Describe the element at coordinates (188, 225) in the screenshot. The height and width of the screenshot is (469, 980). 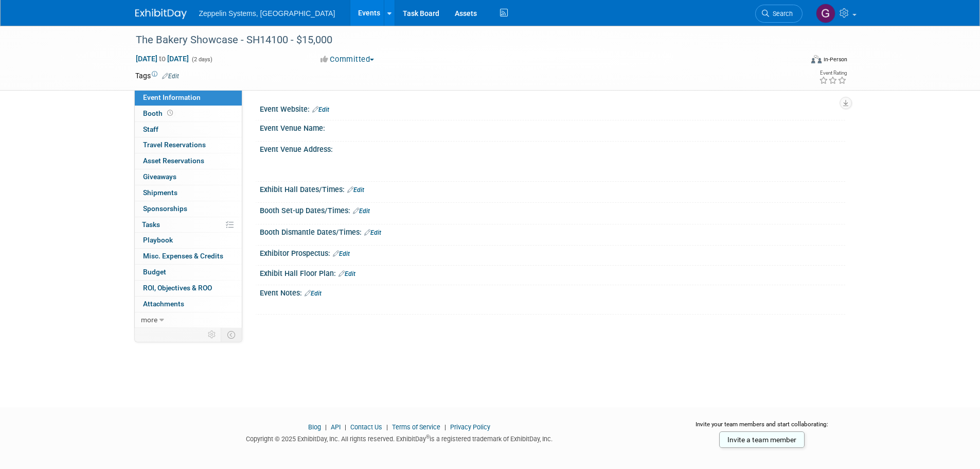
I see `a: Tasks` at that location.